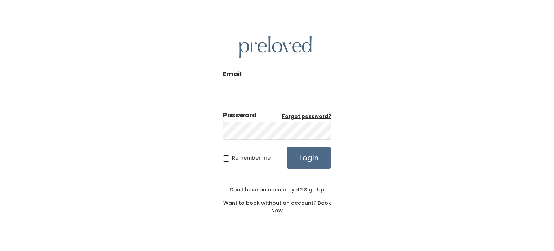  I want to click on img: preloved logo, so click(276, 47).